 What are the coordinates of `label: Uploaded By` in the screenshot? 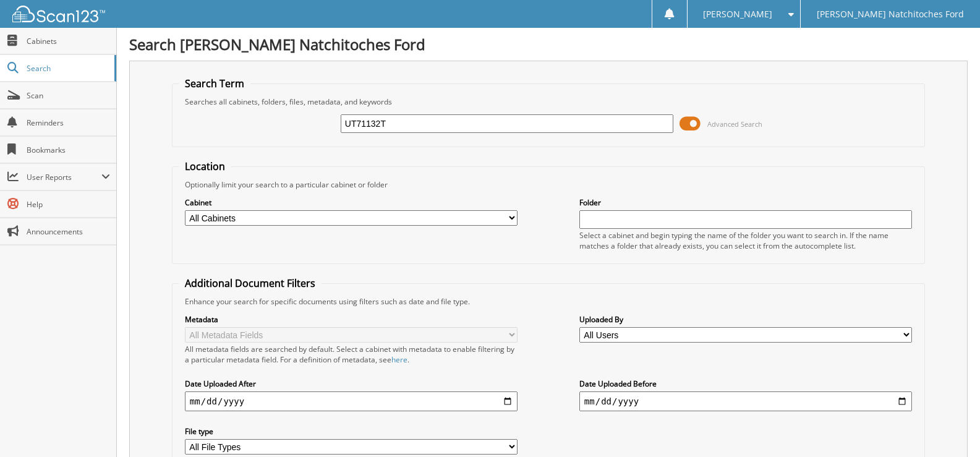 It's located at (746, 319).